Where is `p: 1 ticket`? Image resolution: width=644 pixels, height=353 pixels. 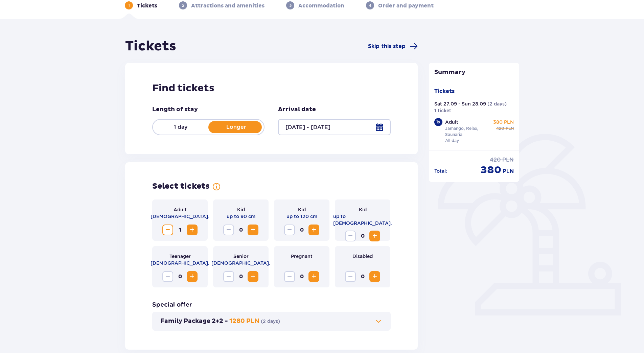
p: 1 ticket is located at coordinates (443, 110).